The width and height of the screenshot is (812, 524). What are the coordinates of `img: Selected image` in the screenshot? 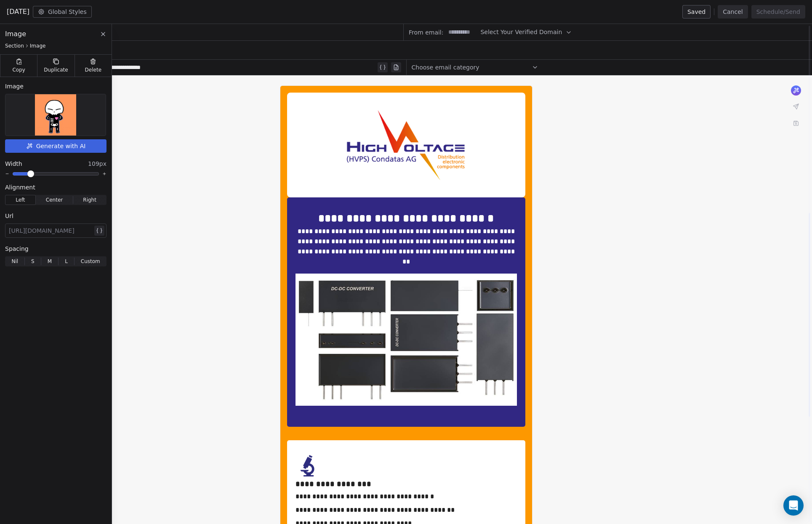 It's located at (55, 115).